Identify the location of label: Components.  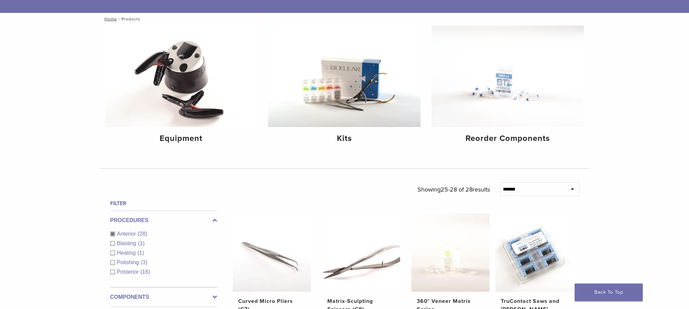
(164, 298).